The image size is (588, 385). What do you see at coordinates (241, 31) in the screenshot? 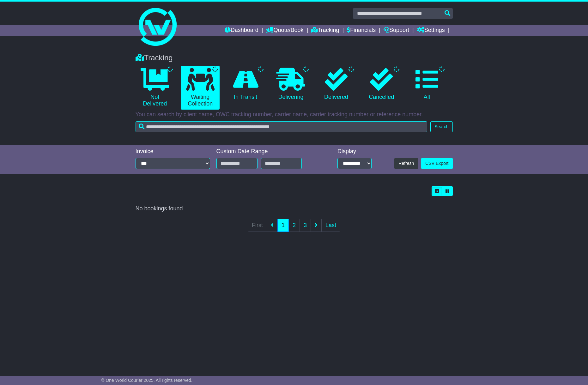
I see `a: Dashboard` at bounding box center [241, 31].